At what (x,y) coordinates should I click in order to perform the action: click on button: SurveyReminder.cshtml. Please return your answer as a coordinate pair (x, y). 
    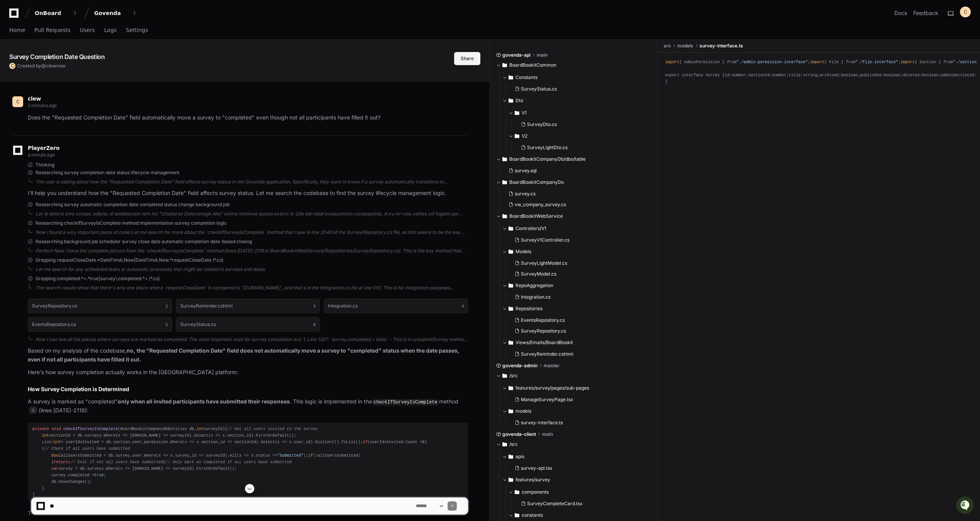
    Looking at the image, I should click on (579, 354).